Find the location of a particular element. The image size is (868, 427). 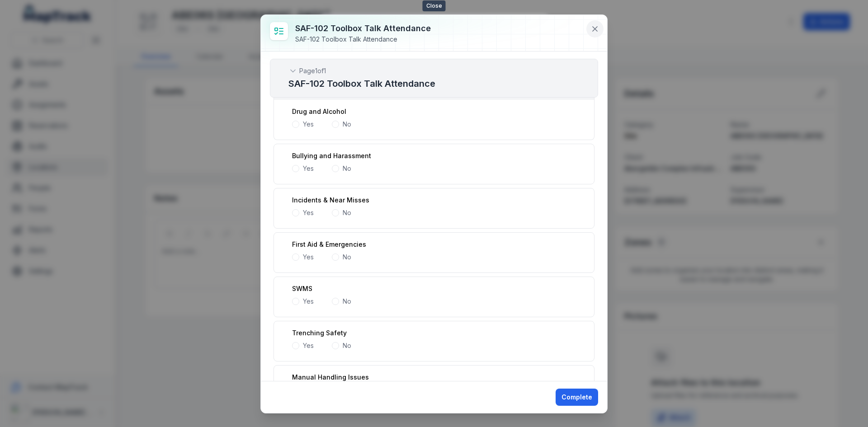

label: Incidents & Near Misses is located at coordinates (331, 201).